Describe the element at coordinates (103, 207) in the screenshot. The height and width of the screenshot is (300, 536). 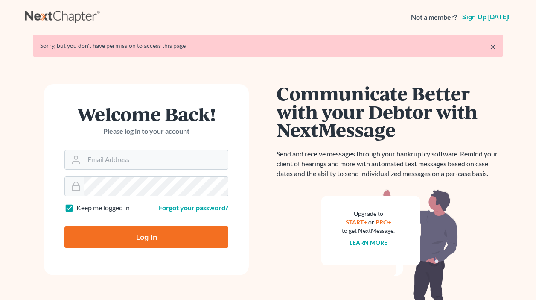
I see `label: Keep me logged in` at that location.